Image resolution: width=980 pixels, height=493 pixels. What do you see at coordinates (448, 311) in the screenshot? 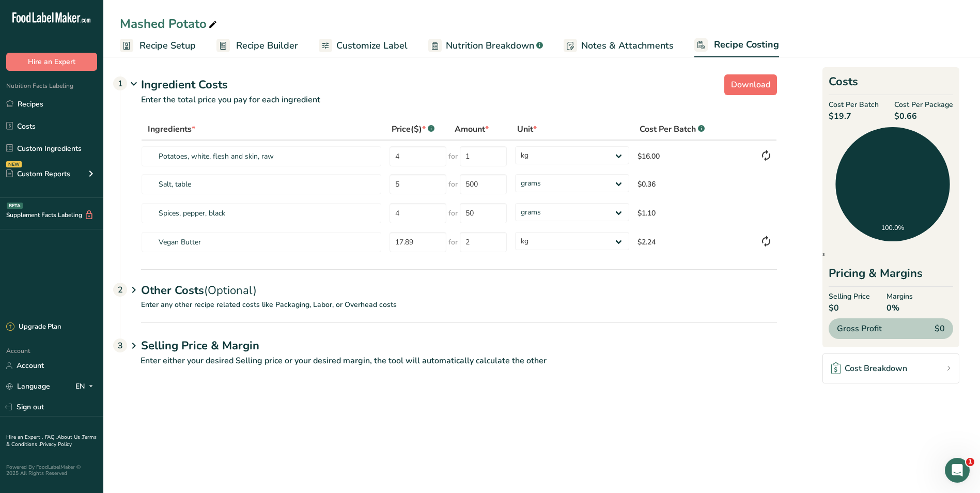
I see `p: Enter any other recipe related costs like Packaging, Labor, or Overhead costs` at bounding box center [448, 311].